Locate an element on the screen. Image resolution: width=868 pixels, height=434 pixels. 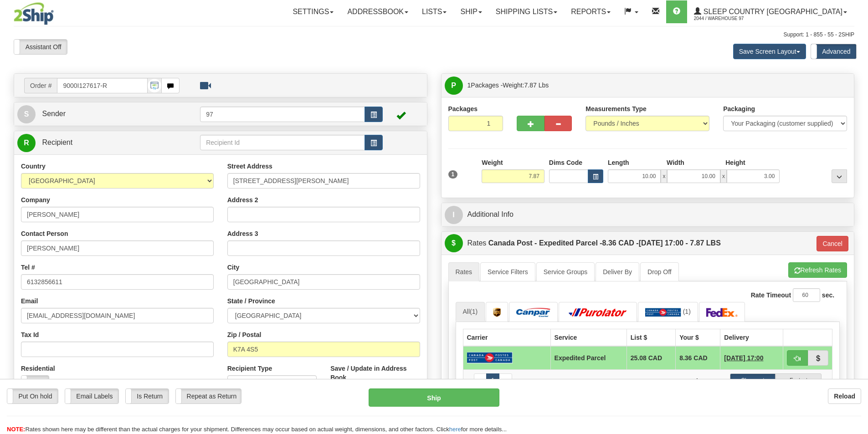
label: Fastest is located at coordinates (798, 381).